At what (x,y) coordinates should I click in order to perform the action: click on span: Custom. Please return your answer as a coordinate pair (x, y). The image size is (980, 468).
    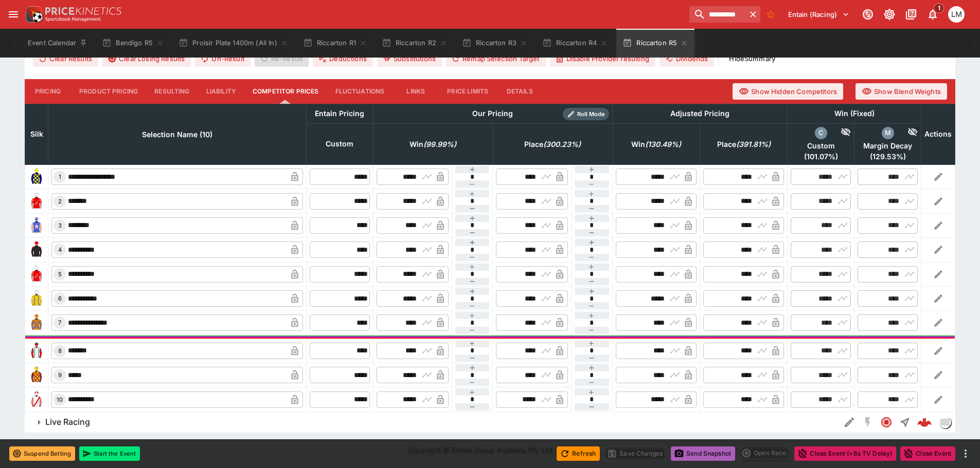
    Looking at the image, I should click on (820, 146).